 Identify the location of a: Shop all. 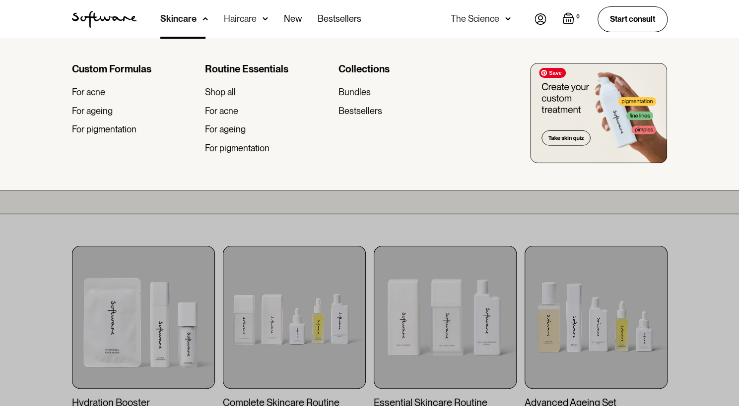
(267, 92).